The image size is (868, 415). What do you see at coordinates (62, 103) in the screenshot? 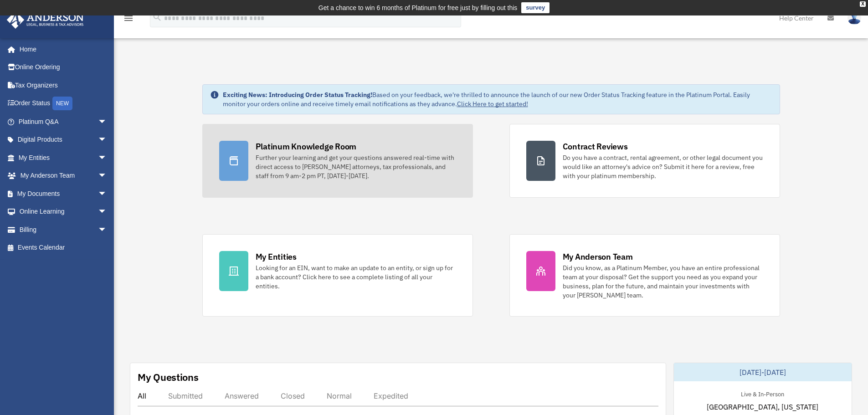
I see `div: NEW` at bounding box center [62, 103].